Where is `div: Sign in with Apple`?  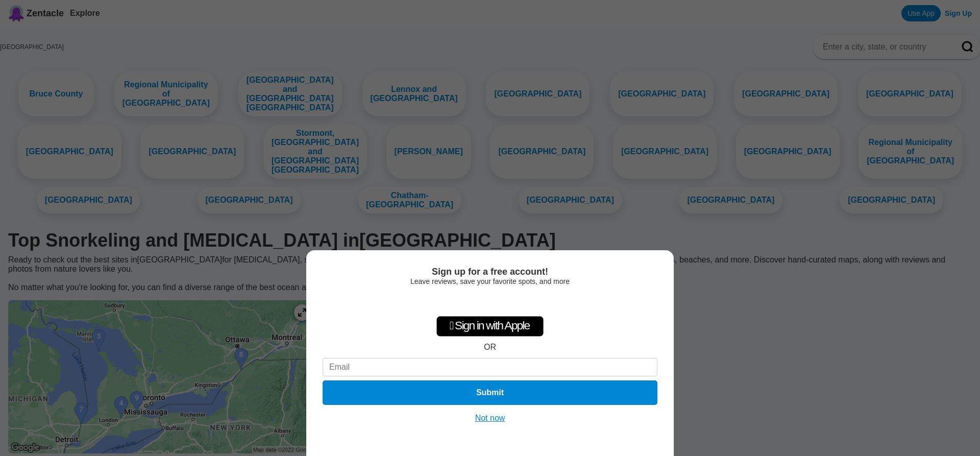 div: Sign in with Apple is located at coordinates (490, 326).